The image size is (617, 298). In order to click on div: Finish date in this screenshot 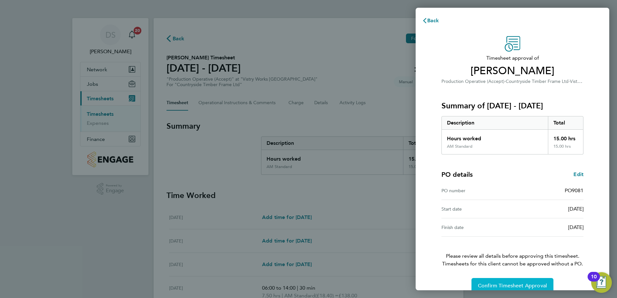, I will do `click(477, 227)`.